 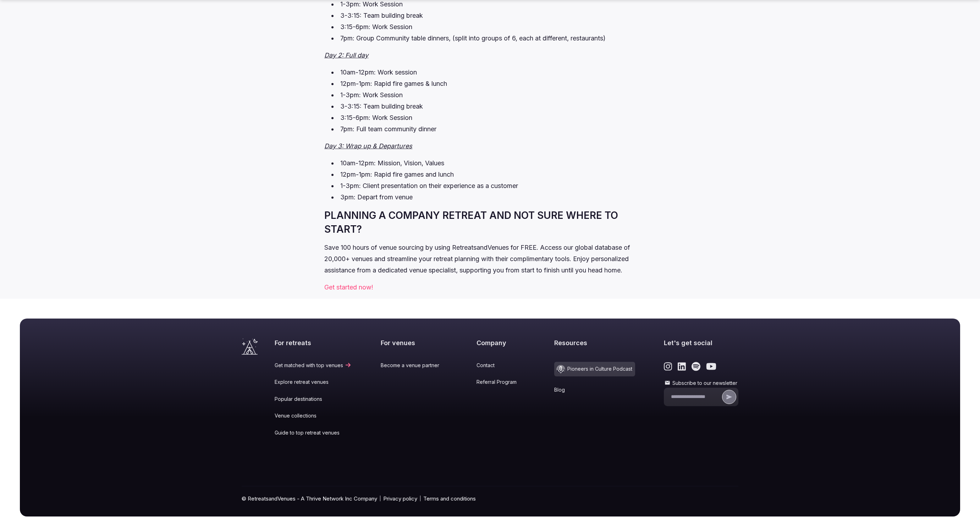 I want to click on a: Venue collections, so click(x=313, y=415).